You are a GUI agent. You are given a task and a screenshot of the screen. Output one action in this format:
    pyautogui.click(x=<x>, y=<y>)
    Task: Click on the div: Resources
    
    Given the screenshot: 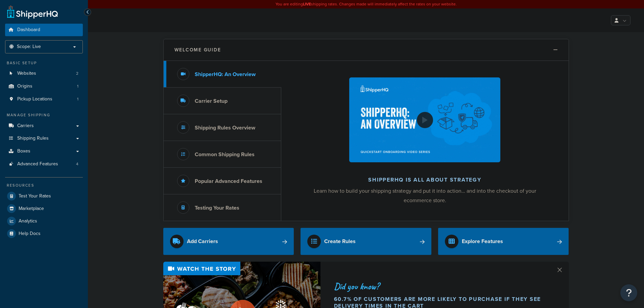 What is the action you would take?
    pyautogui.click(x=44, y=186)
    